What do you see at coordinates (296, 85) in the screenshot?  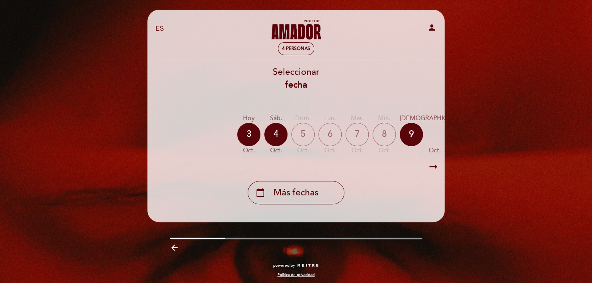 I see `b: fecha` at bounding box center [296, 85].